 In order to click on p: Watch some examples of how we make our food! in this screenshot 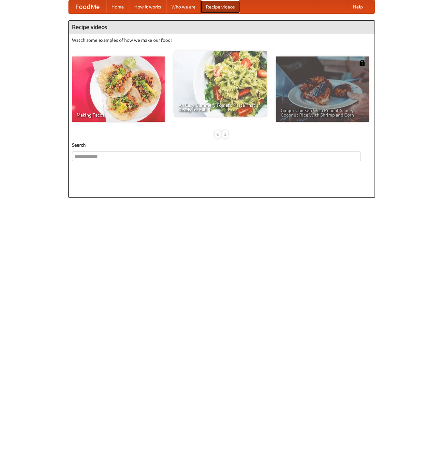, I will do `click(222, 40)`.